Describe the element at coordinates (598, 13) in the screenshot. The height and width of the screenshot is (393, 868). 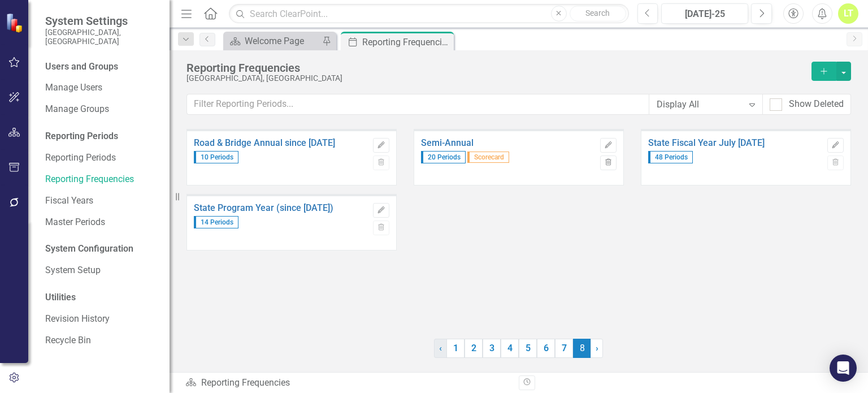
I see `button: Search` at that location.